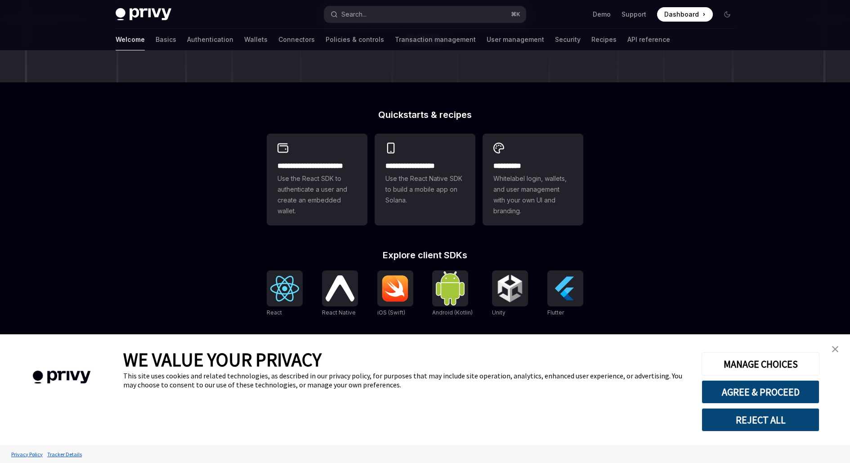 This screenshot has width=850, height=463. What do you see at coordinates (355, 40) in the screenshot?
I see `a: Policies & controls` at bounding box center [355, 40].